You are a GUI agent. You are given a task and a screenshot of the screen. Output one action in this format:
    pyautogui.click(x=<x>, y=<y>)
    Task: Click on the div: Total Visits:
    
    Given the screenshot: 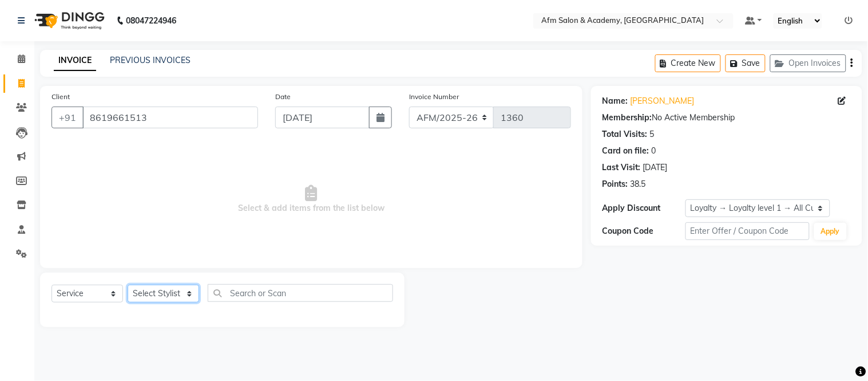 What is the action you would take?
    pyautogui.click(x=625, y=134)
    